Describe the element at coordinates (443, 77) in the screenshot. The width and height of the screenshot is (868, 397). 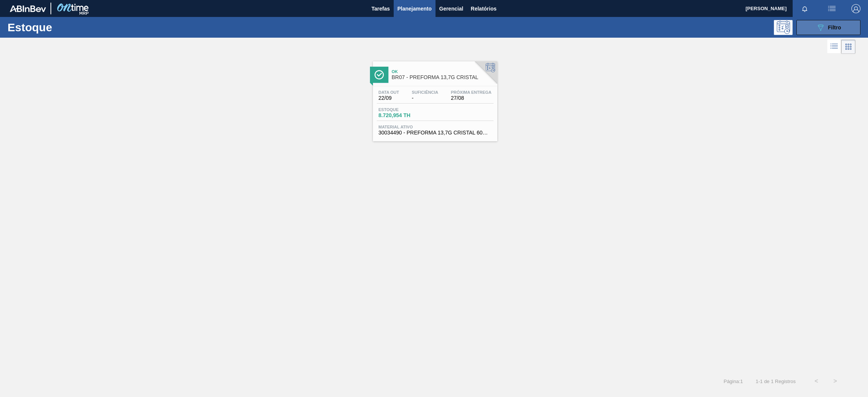
I see `span: BR07 - PREFORMA 13,7G CRISTAL` at that location.